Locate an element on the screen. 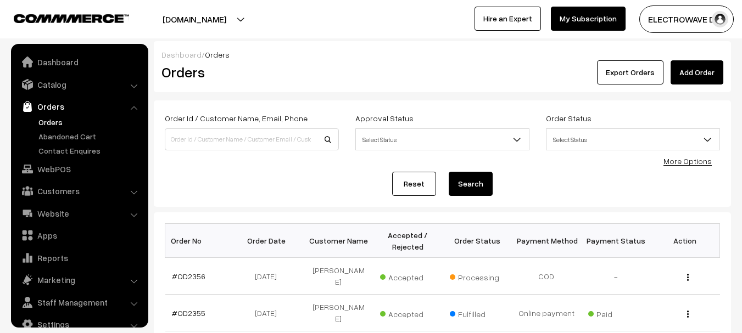  a: Add Order is located at coordinates (697, 72).